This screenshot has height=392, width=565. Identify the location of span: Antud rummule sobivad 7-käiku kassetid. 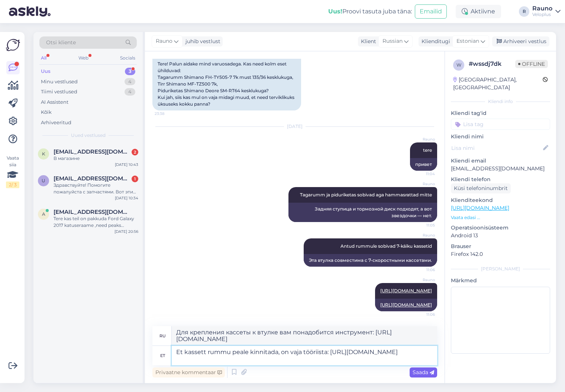
(386, 246).